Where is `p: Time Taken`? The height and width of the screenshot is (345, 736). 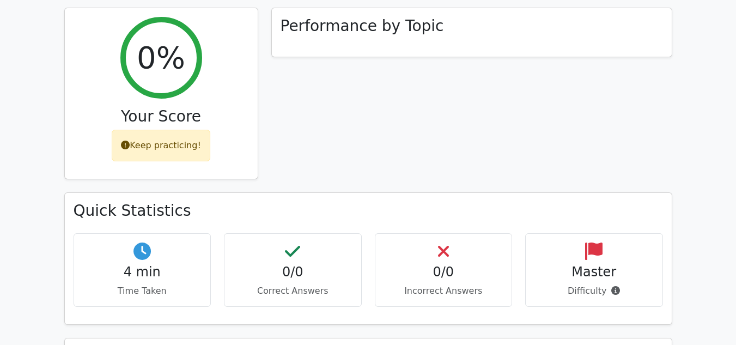
p: Time Taken is located at coordinates (142, 291).